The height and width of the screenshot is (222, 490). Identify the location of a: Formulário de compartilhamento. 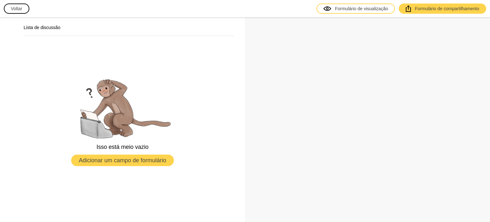
(442, 9).